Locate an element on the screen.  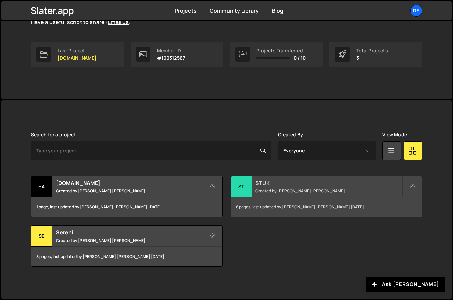
div: De is located at coordinates (416, 11).